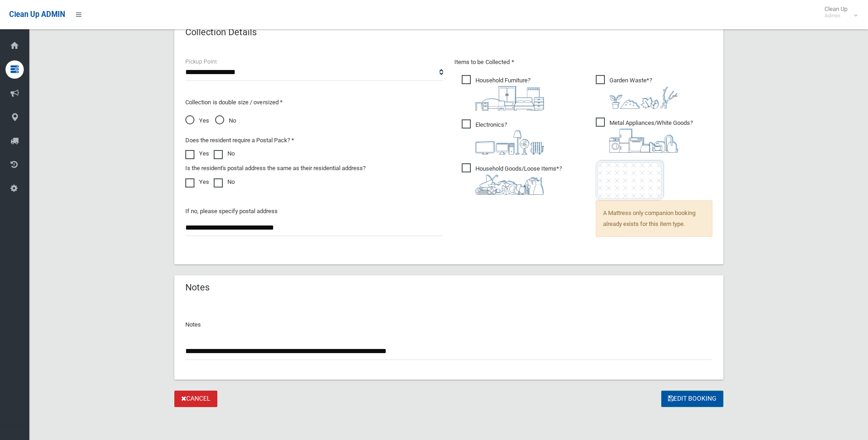  What do you see at coordinates (510, 142) in the screenshot?
I see `img: 394712a680b73dbc3d2a6a3a7ffe5a07.png` at bounding box center [510, 142].